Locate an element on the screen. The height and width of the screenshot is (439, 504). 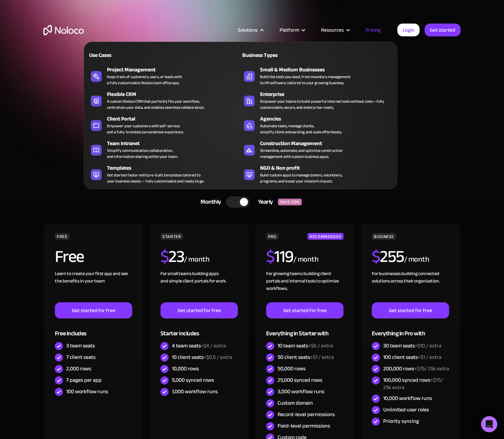
div: For businesses building connected solutions across their organization. ‍ is located at coordinates (410, 286).